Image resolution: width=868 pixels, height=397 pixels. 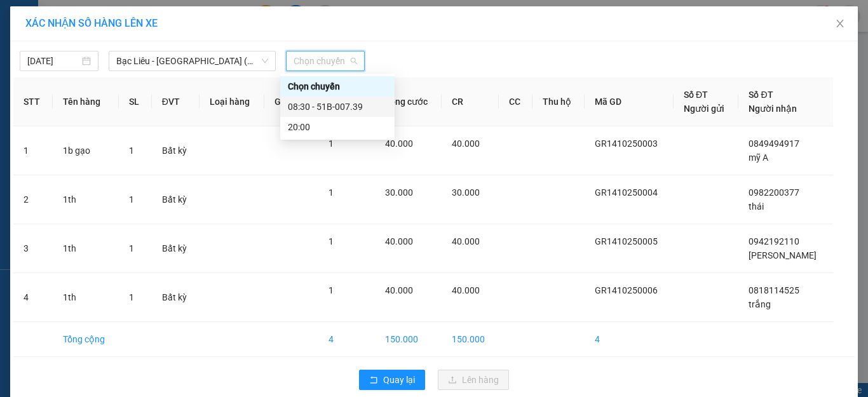 I want to click on th: Loại hàng, so click(x=231, y=102).